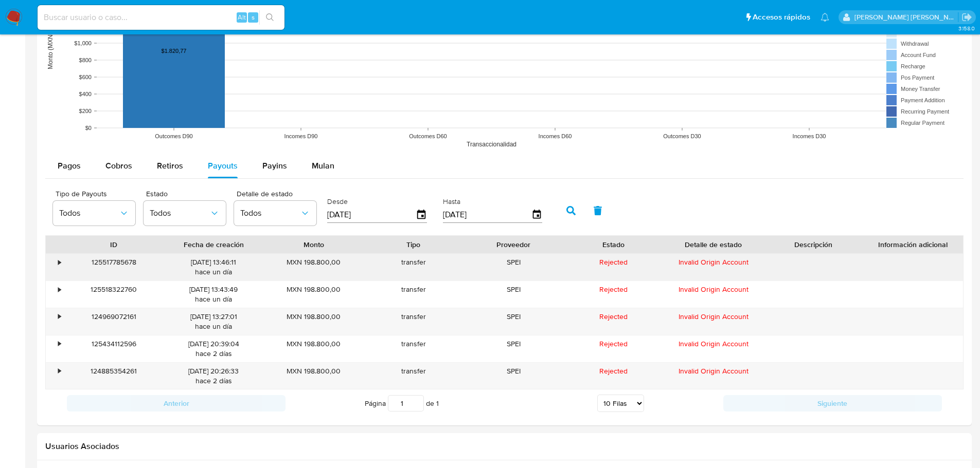  What do you see at coordinates (825, 17) in the screenshot?
I see `a: Notificaciones` at bounding box center [825, 17].